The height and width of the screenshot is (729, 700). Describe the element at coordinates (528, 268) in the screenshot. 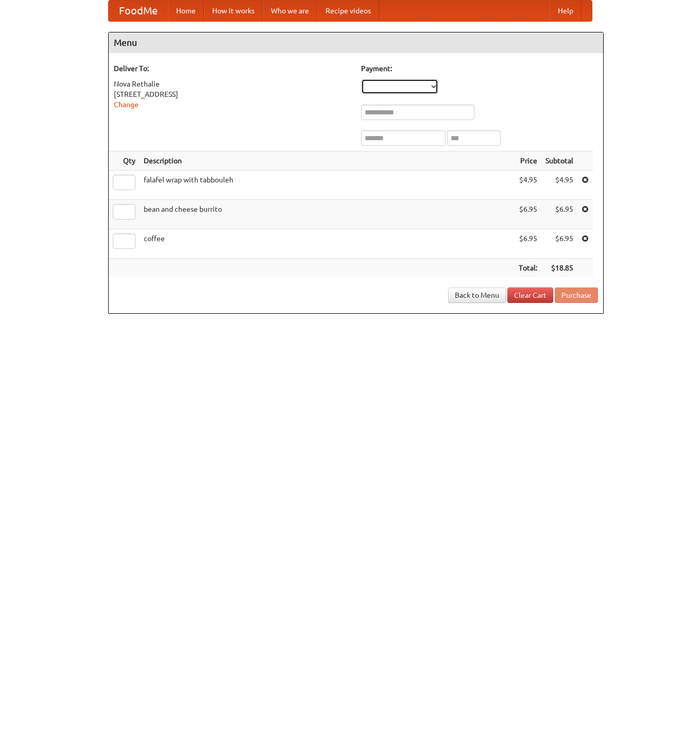

I see `th: Total:` at that location.